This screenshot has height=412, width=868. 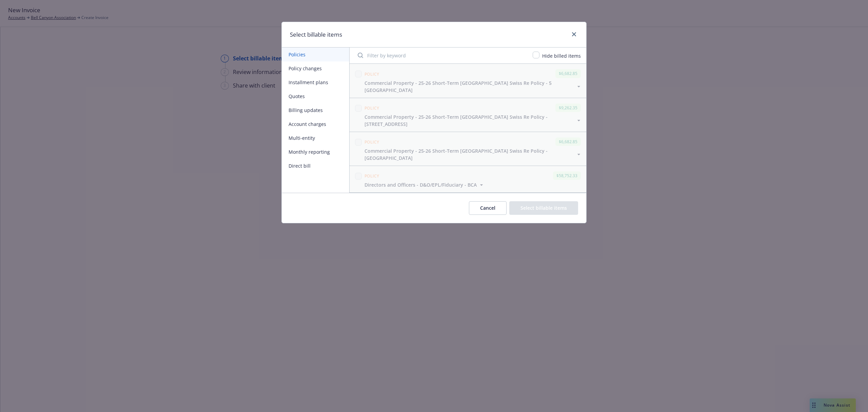 I want to click on span: Hide billed items, so click(x=562, y=55).